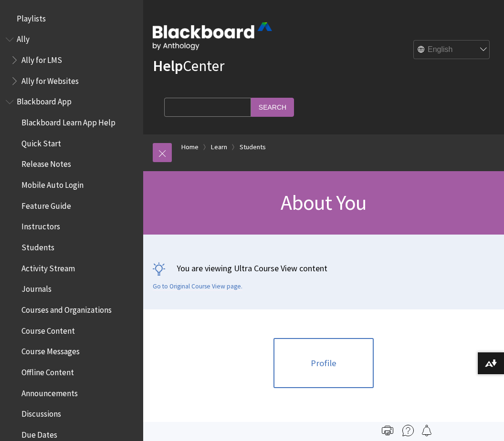 Image resolution: width=504 pixels, height=441 pixels. I want to click on span: Announcements, so click(50, 392).